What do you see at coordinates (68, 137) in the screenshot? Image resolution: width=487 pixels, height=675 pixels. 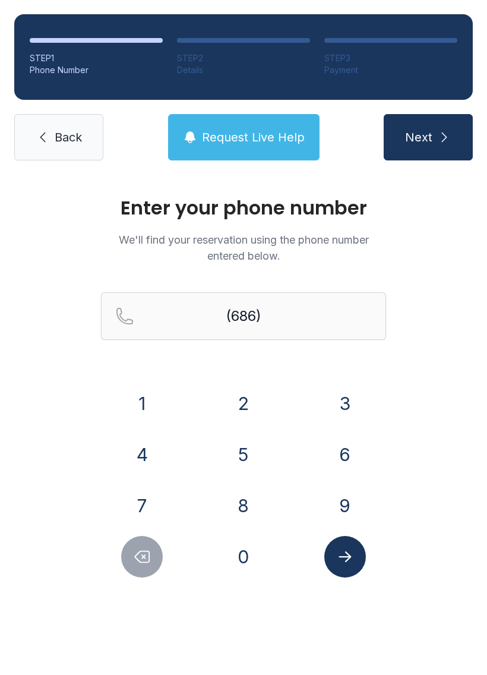 I see `span: Back` at bounding box center [68, 137].